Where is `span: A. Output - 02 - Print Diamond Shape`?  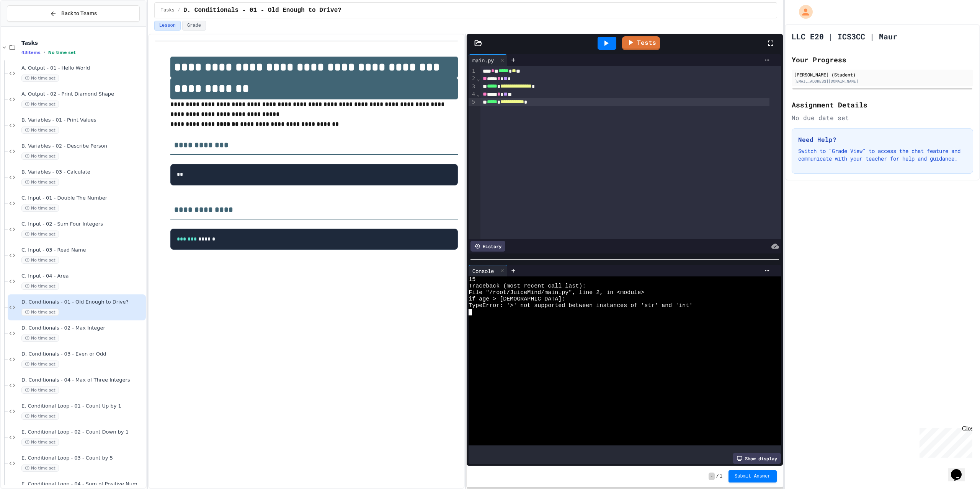 span: A. Output - 02 - Print Diamond Shape is located at coordinates (83, 94).